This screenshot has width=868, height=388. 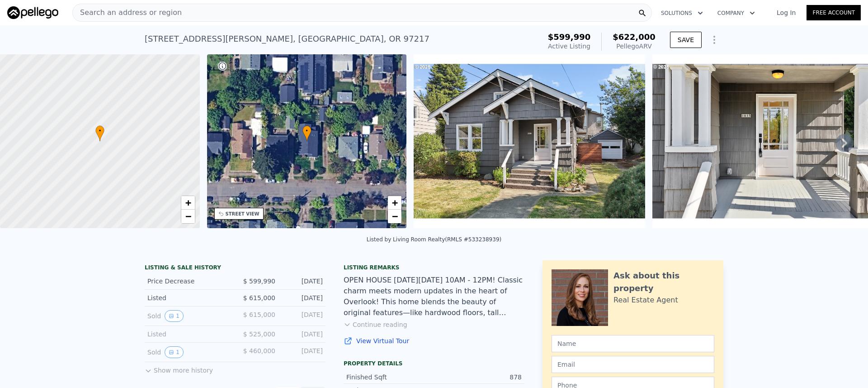 I want to click on button: Show Options, so click(x=714, y=40).